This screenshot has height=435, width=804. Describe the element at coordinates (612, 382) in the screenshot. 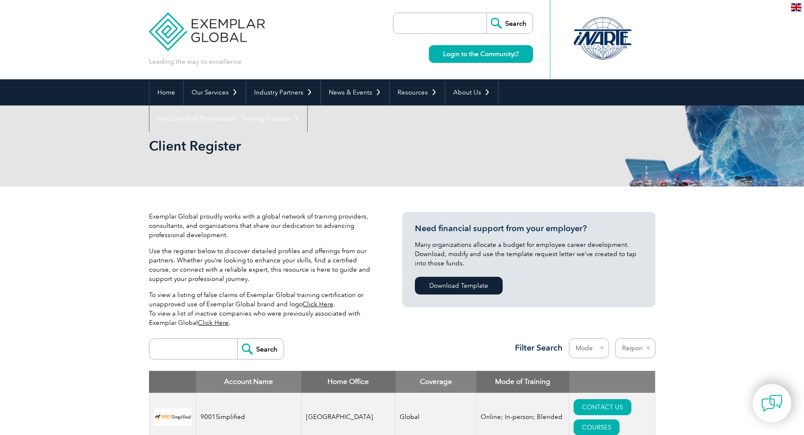

I see `th: : activate to sort column ascending` at that location.